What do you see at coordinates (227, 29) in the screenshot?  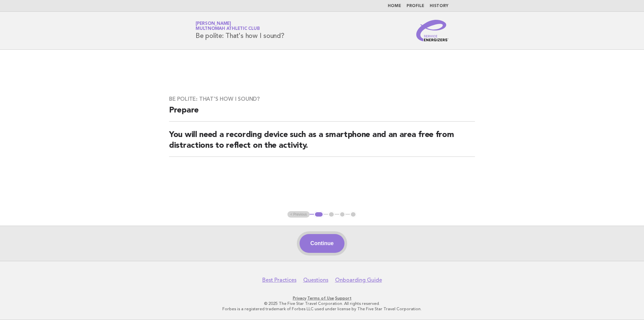 I see `span: Multnomah Athletic Club` at bounding box center [227, 29].